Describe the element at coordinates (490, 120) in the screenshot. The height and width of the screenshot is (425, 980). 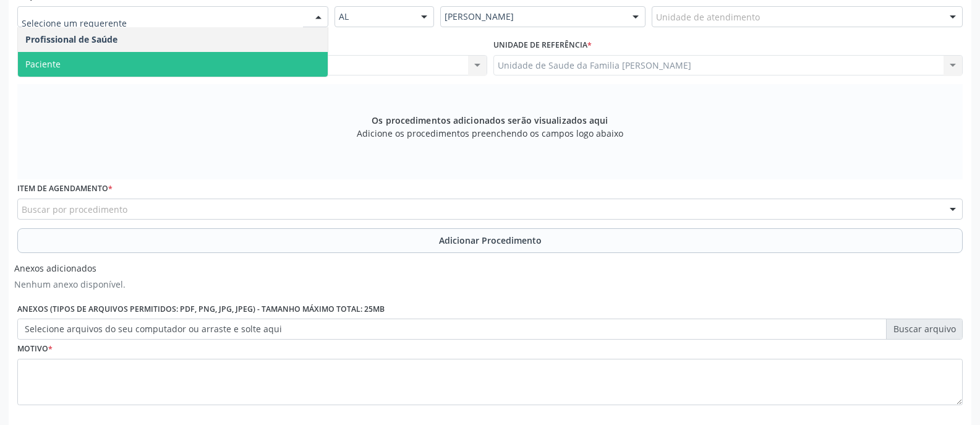
I see `span: Os procedimentos adicionados serão visualizados aqui` at that location.